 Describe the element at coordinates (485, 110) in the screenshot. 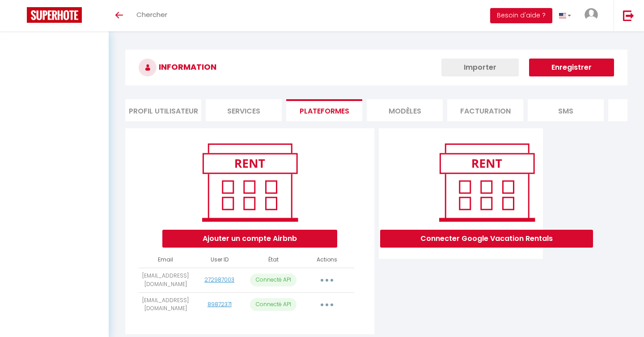

I see `li: Facturation` at that location.